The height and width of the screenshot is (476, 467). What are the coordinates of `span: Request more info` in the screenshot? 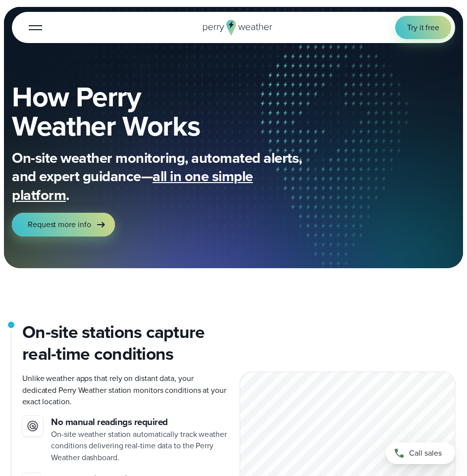 It's located at (59, 224).